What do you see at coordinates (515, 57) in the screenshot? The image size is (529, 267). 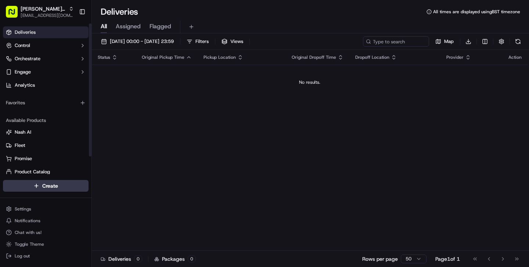 I see `div: Action` at bounding box center [515, 57].